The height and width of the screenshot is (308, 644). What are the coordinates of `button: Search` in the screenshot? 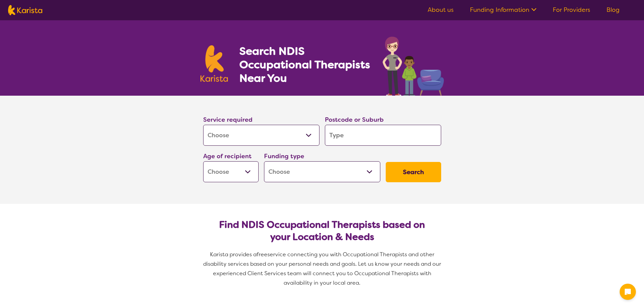 It's located at (413, 172).